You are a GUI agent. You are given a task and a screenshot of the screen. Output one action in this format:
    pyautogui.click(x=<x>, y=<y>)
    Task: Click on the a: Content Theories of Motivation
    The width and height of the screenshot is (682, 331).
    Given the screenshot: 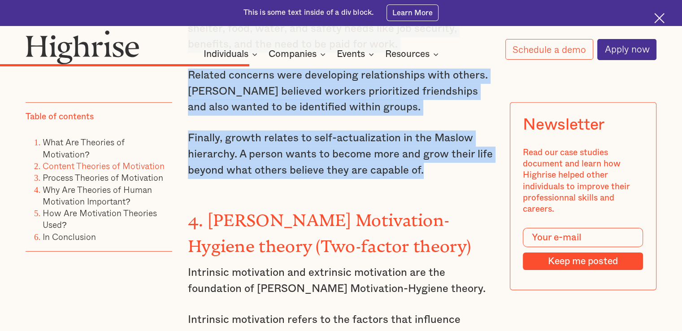 What is the action you would take?
    pyautogui.click(x=104, y=165)
    